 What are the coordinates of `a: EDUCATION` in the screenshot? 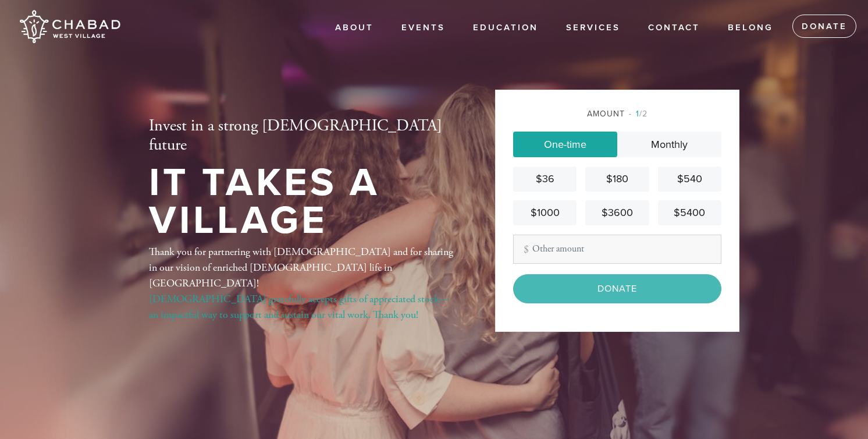 It's located at (505, 28).